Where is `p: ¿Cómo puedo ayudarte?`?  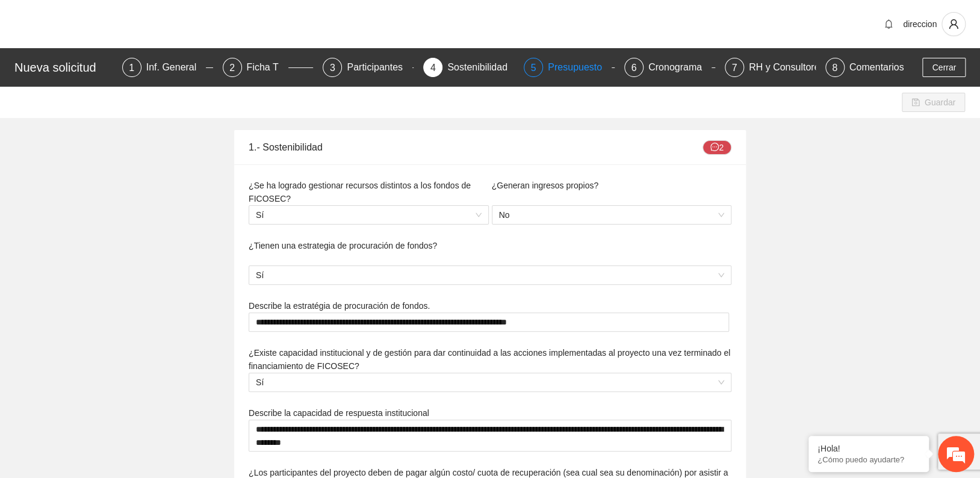
p: ¿Cómo puedo ayudarte? is located at coordinates (869, 459).